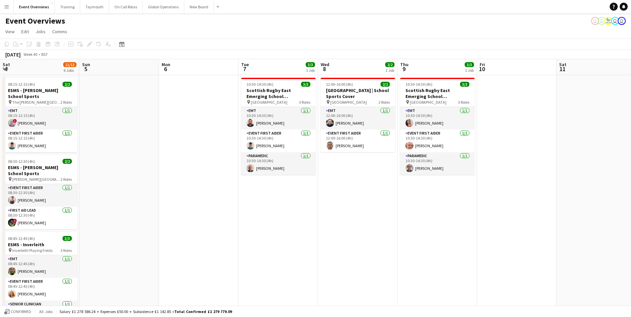 This screenshot has width=631, height=317. What do you see at coordinates (163, 7) in the screenshot?
I see `button: Global Operations` at bounding box center [163, 7].